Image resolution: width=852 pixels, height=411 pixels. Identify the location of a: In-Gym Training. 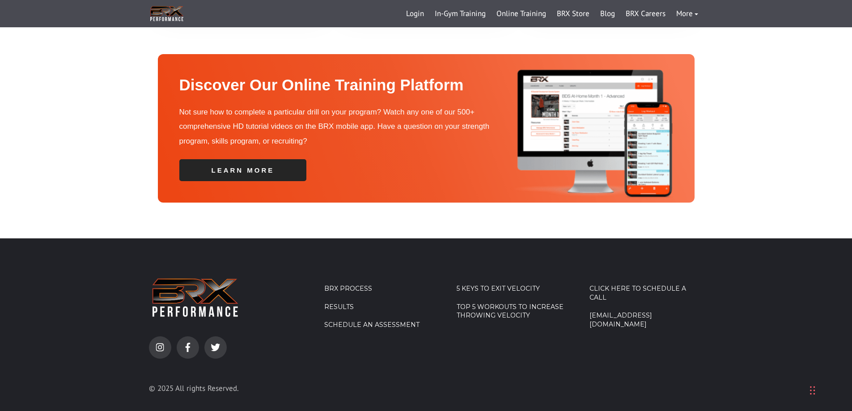
(460, 14).